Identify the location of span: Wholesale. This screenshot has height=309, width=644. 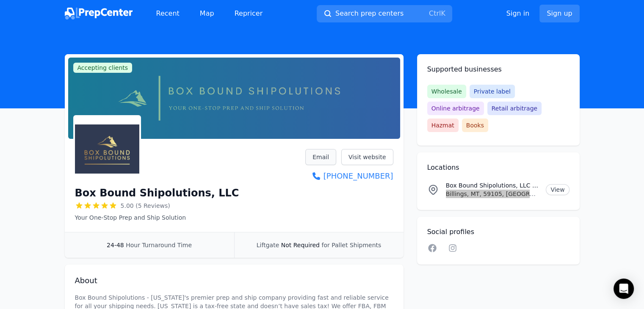
(447, 91).